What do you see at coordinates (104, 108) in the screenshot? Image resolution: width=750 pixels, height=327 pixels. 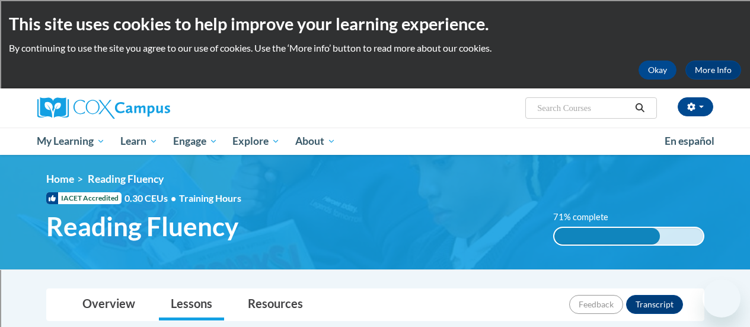 I see `img: Cox Campus` at bounding box center [104, 108].